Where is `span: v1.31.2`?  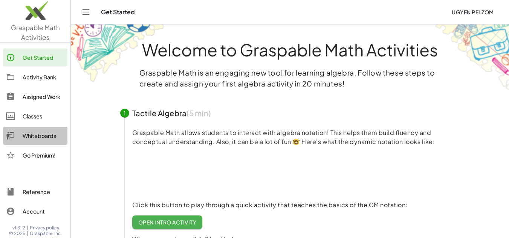 span: v1.31.2 is located at coordinates (19, 228).